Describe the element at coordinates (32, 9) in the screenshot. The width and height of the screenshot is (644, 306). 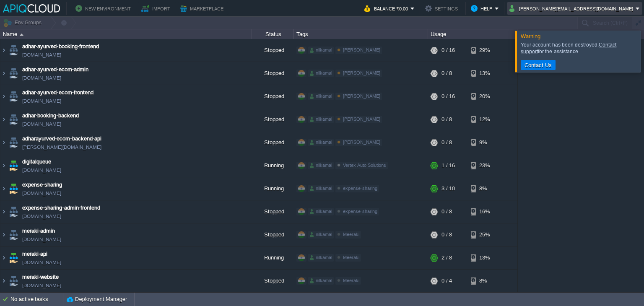
I see `img: APIQCloud` at that location.